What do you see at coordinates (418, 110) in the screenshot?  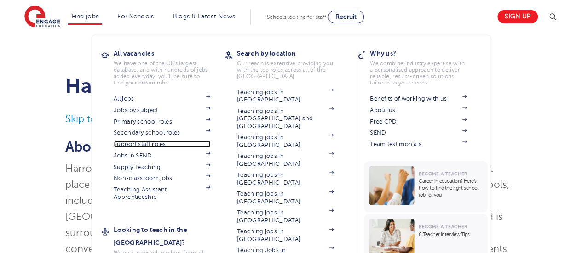 I see `a: About us` at bounding box center [418, 110].